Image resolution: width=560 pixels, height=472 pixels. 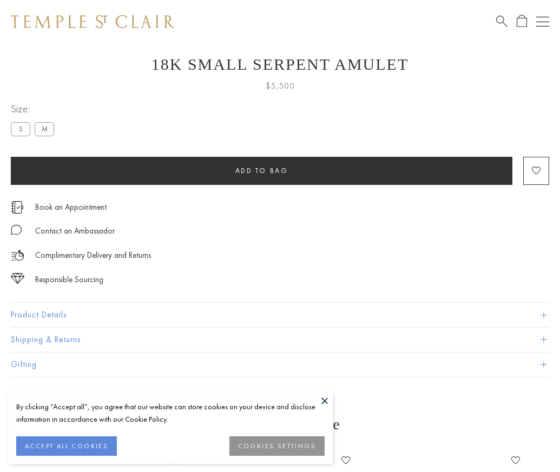 I want to click on div: Contact an Ambassador, so click(x=75, y=231).